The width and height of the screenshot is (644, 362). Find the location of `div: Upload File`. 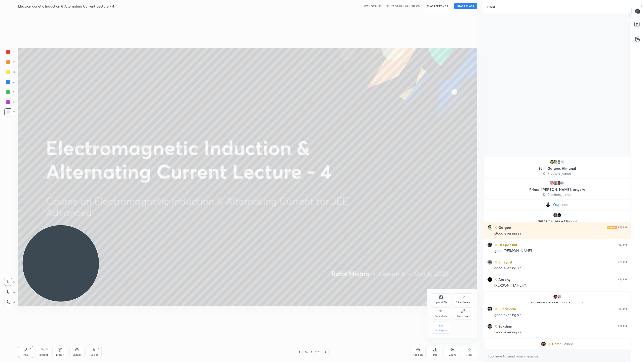

div: Upload File is located at coordinates (441, 303).